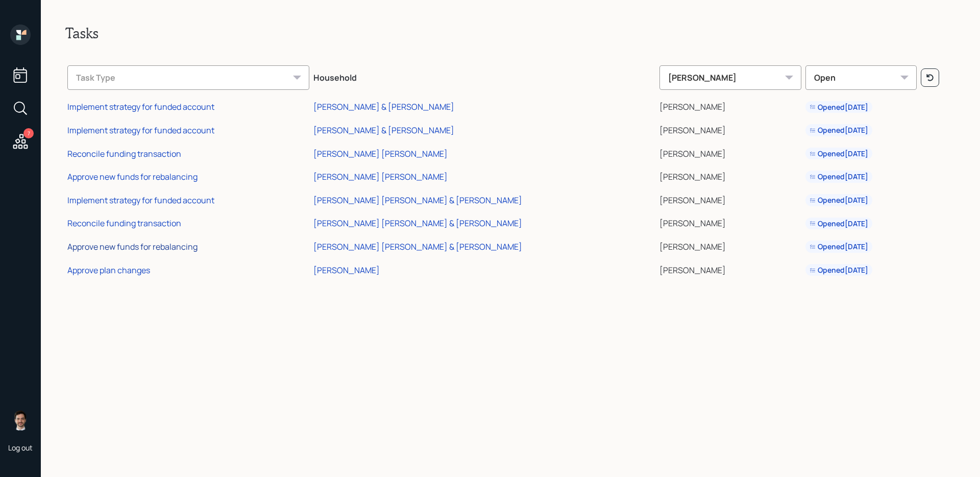 The image size is (980, 477). I want to click on div: Approve plan changes, so click(109, 270).